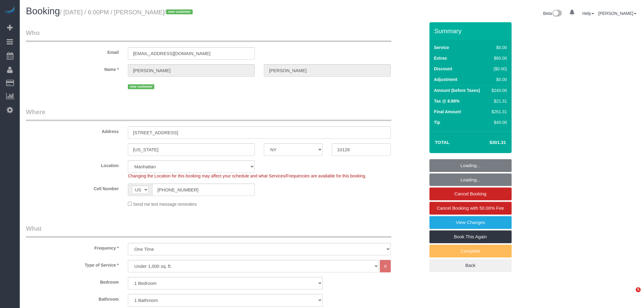 The image size is (644, 308). I want to click on label: Amount (before Taxes), so click(457, 90).